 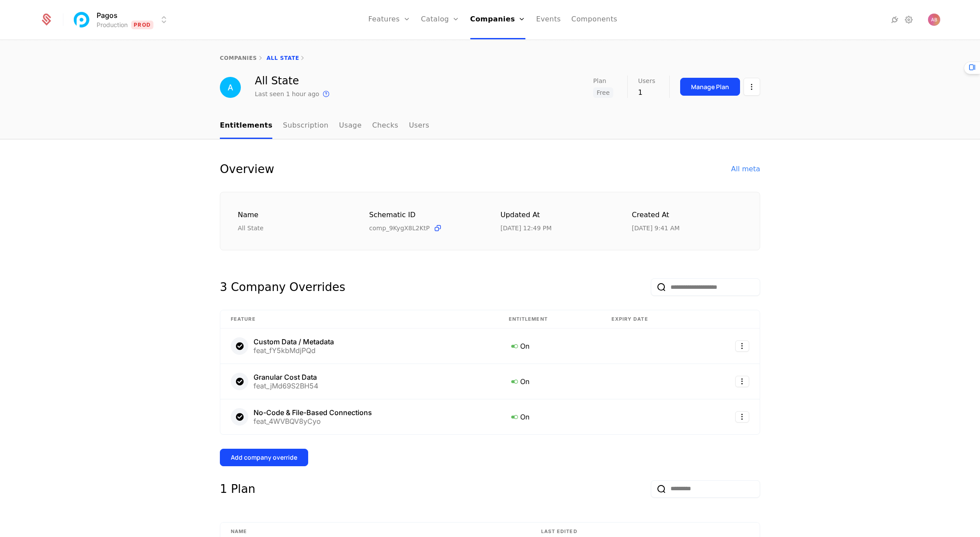 I want to click on a: Settings, so click(x=909, y=20).